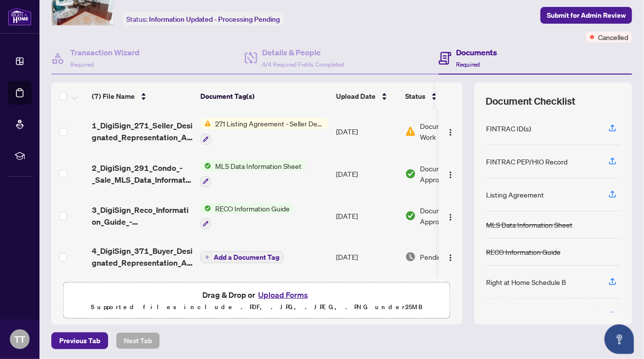 Image resolution: width=644 pixels, height=359 pixels. I want to click on div: FINTRAC PEP/HIO Record, so click(527, 161).